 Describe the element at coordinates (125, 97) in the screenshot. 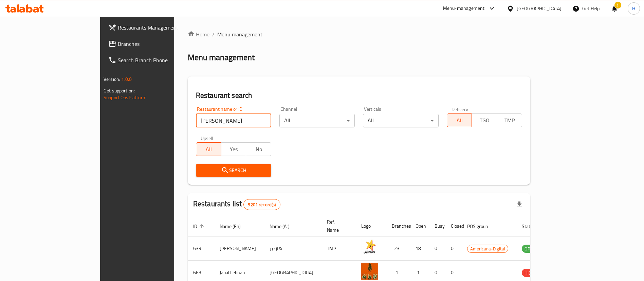

I see `a: Support.OpsPlatform` at that location.